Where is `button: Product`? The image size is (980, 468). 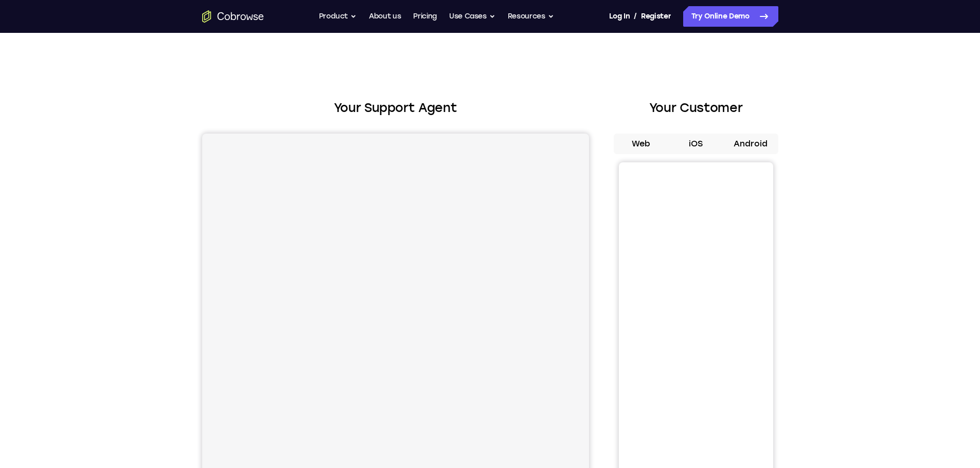 button: Product is located at coordinates (338, 16).